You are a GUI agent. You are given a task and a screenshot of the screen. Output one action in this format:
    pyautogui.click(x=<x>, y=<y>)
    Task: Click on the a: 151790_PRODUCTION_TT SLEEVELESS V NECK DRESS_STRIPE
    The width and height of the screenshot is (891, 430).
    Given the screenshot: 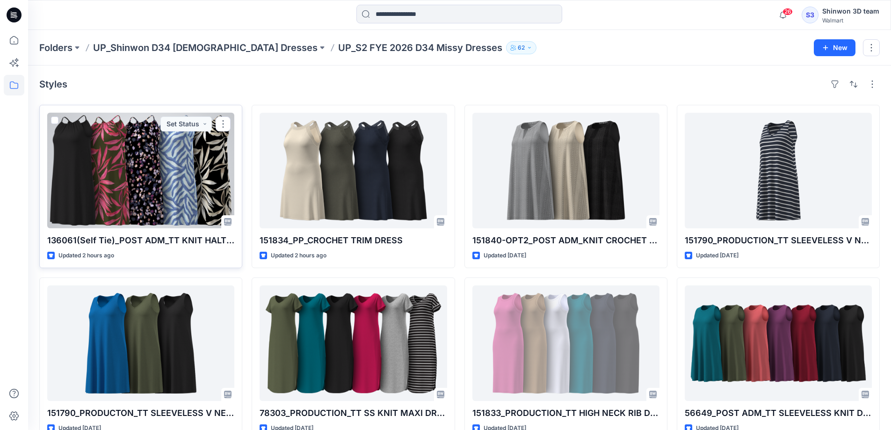 What is the action you would take?
    pyautogui.click(x=778, y=170)
    